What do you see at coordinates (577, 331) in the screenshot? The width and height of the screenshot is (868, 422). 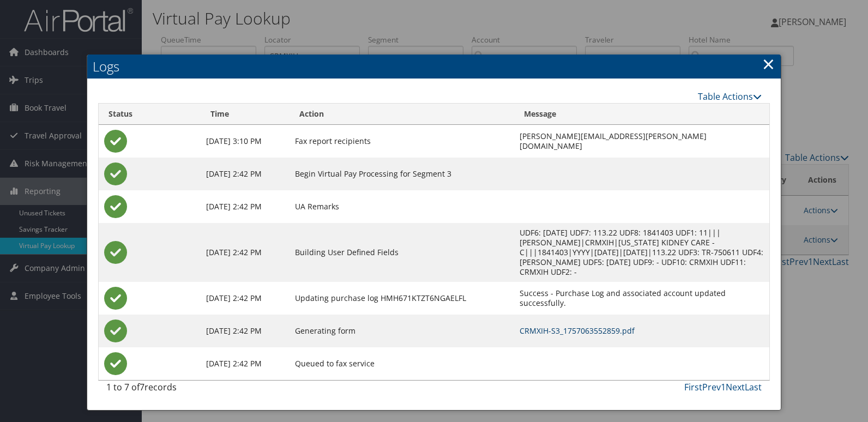 I see `a: CRMXIH-S3_1757063552859.pdf` at bounding box center [577, 331].